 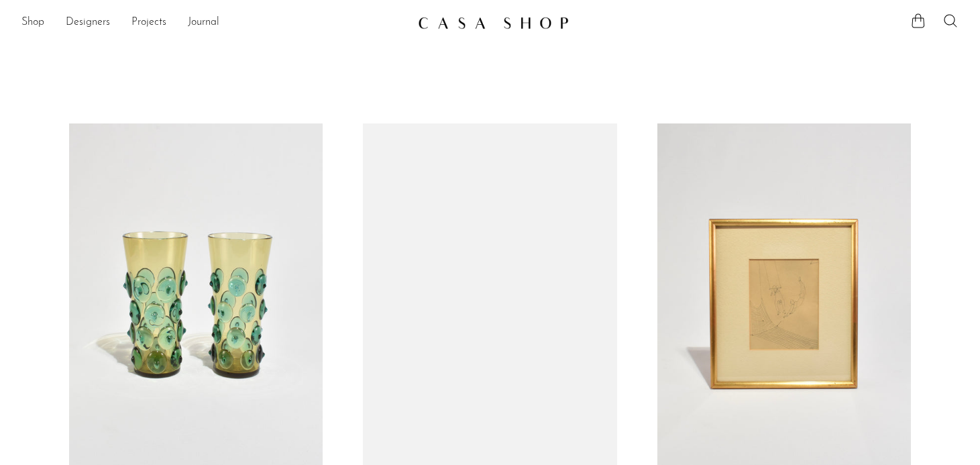 What do you see at coordinates (214, 22) in the screenshot?
I see `nav: Desktop navigation` at bounding box center [214, 22].